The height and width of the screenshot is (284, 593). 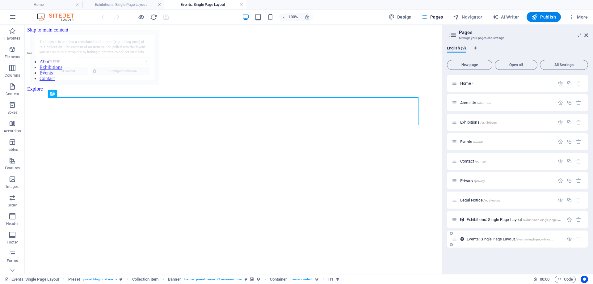 I want to click on h6: Session time, so click(x=541, y=279).